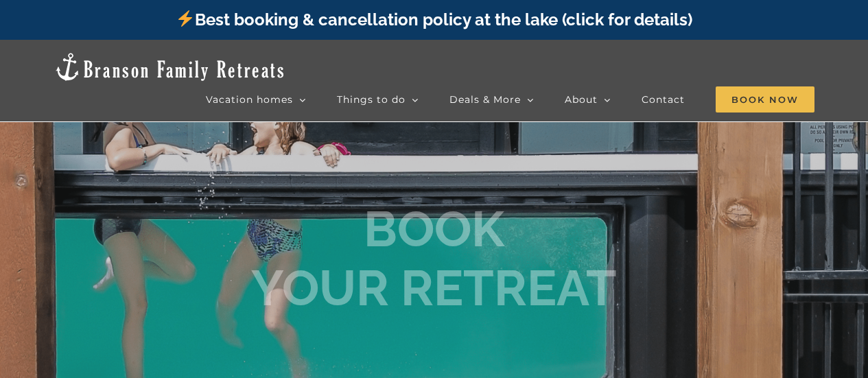  I want to click on span: Contact, so click(662, 100).